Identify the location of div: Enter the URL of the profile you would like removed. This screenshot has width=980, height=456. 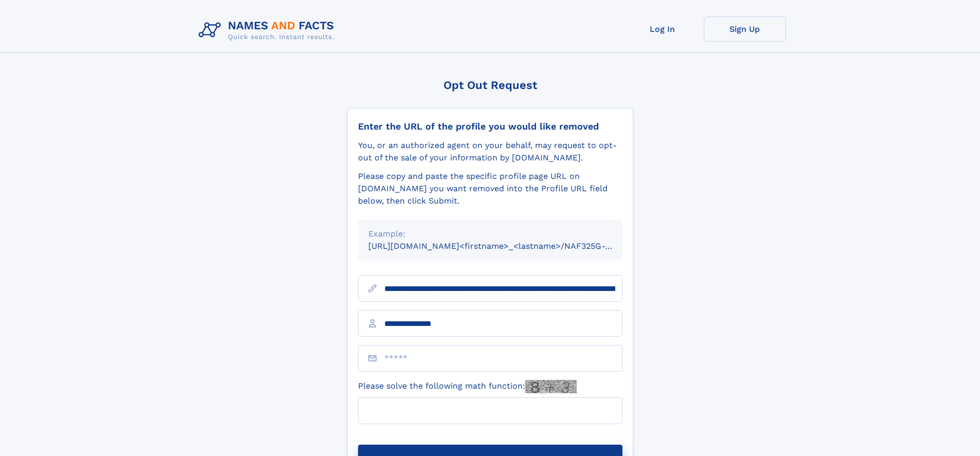
(490, 126).